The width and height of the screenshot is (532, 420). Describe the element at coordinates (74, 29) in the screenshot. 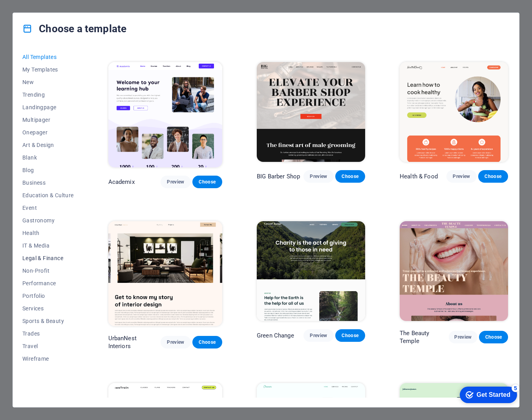

I see `h4: Choose a template` at that location.